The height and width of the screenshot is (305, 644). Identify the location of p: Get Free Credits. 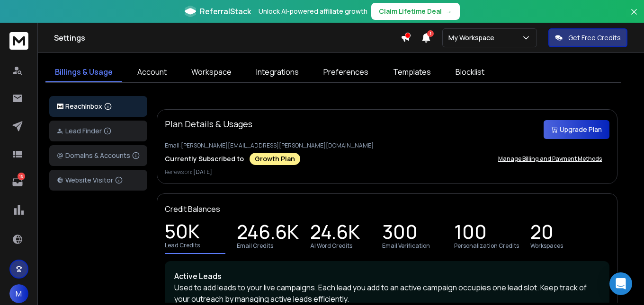
(594, 38).